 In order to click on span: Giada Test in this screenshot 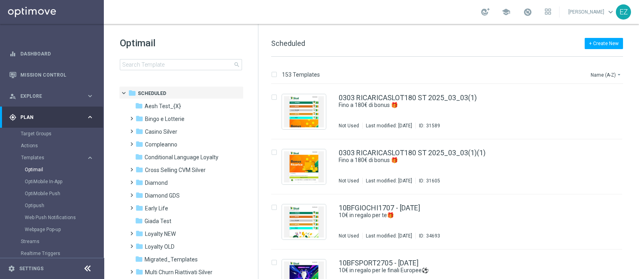, I will do `click(158, 221)`.